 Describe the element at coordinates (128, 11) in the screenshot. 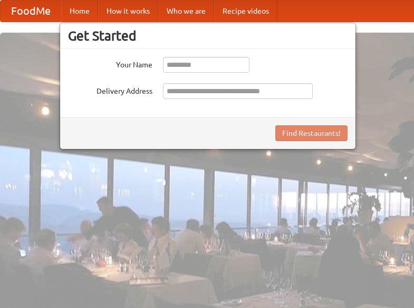

I see `a: How it works` at that location.